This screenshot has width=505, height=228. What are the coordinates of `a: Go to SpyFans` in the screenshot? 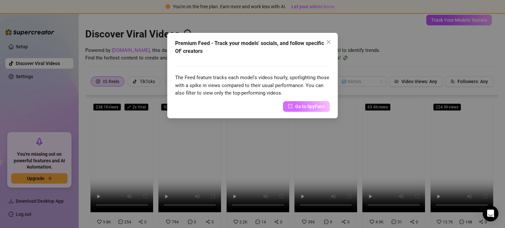 It's located at (306, 106).